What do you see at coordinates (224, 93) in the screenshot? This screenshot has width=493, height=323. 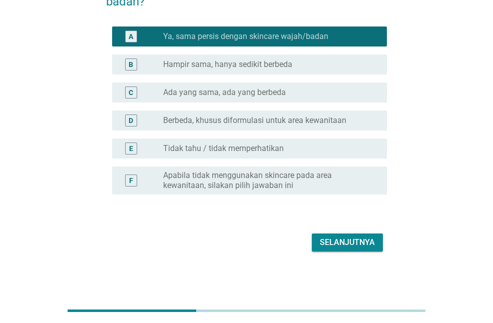 I see `label: Ada yang sama, ada yang berbeda` at bounding box center [224, 93].